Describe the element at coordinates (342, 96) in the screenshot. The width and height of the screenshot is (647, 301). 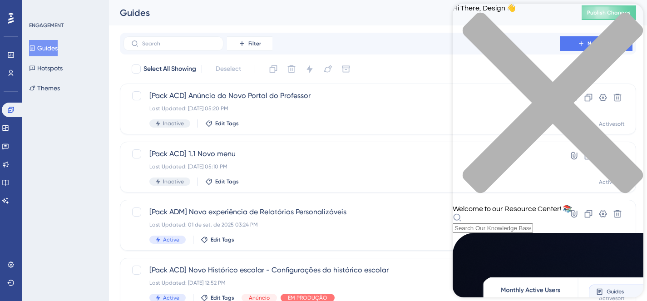
I see `span: [Pack ACD] Anúncio do Novo Portal do Professor` at that location.